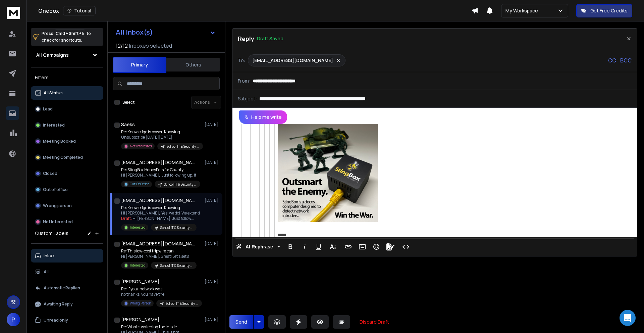 The height and width of the screenshot is (333, 644). I want to click on button: Unread only, so click(67, 321).